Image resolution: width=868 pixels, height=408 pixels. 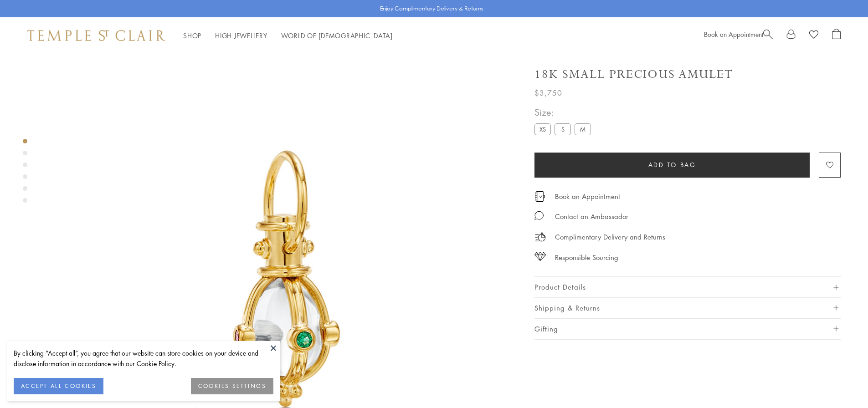 I want to click on span: Add to bag, so click(x=672, y=165).